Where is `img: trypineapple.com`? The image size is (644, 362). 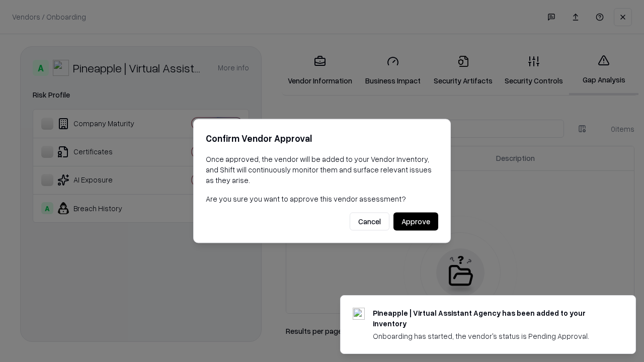 img: trypineapple.com is located at coordinates (359, 314).